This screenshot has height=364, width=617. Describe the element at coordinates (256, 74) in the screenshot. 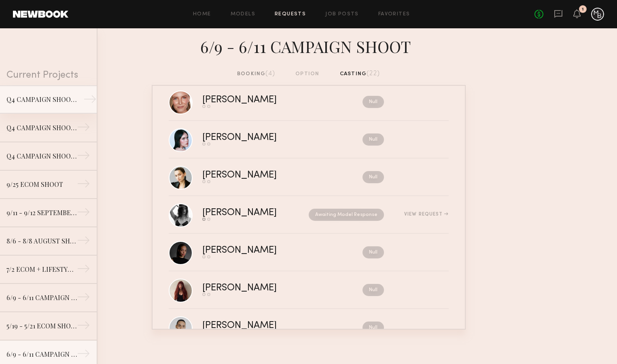

I see `div: booking` at that location.